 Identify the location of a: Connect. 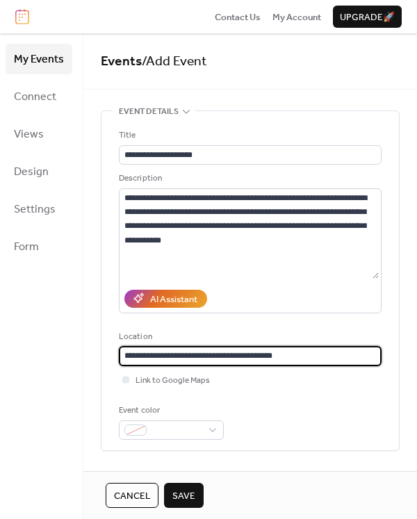
(39, 97).